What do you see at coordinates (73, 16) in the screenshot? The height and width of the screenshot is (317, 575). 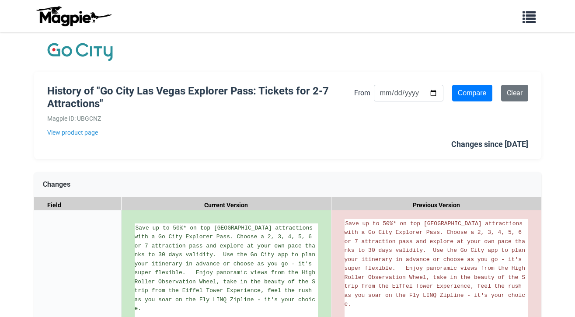 I see `img: logo-ab69f6fb50320c5b225c76a69d11143b.png` at bounding box center [73, 16].